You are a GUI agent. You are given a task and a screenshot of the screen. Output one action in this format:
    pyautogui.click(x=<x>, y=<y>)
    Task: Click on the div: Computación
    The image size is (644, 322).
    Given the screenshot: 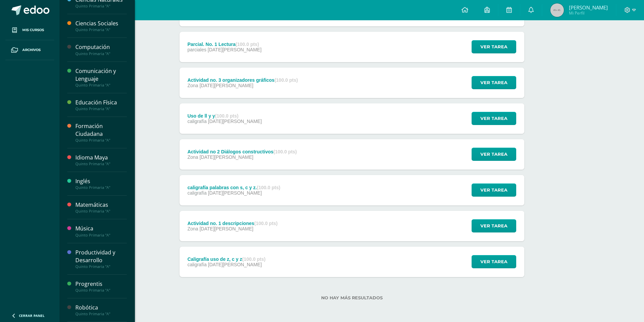 What is the action you would take?
    pyautogui.click(x=101, y=47)
    